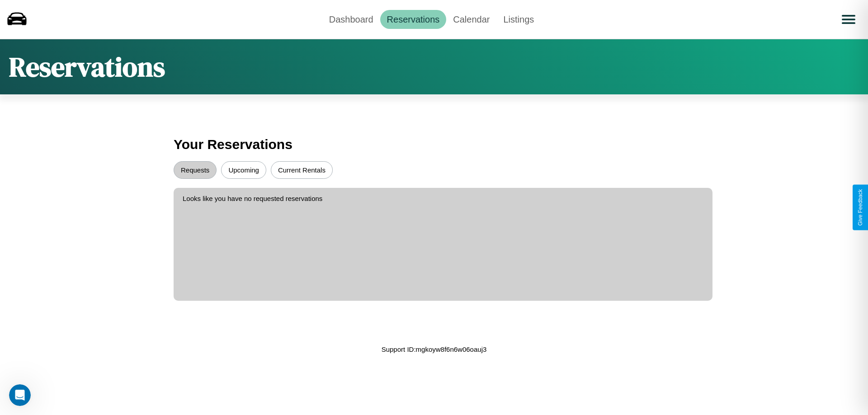 The image size is (868, 415). What do you see at coordinates (443, 199) in the screenshot?
I see `p: Looks like you have no requested reservations` at bounding box center [443, 199].